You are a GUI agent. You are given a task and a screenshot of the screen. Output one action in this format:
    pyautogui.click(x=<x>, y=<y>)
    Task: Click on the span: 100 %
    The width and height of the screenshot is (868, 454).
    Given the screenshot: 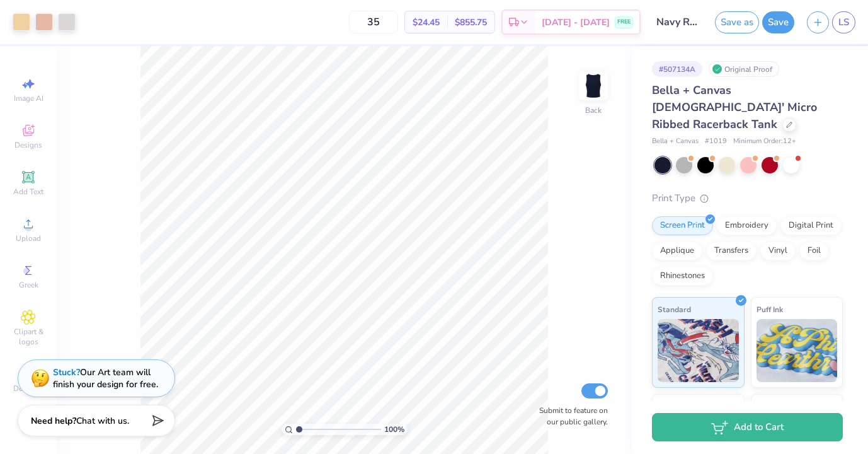 What is the action you would take?
    pyautogui.click(x=394, y=429)
    